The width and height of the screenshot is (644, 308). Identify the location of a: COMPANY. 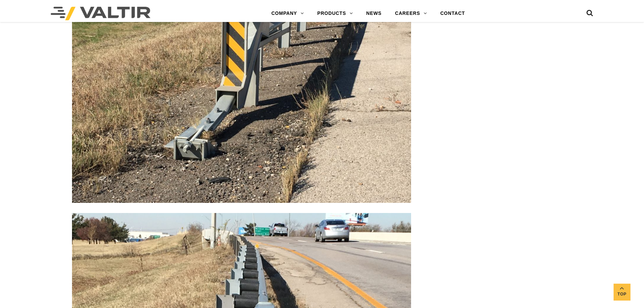
(288, 14).